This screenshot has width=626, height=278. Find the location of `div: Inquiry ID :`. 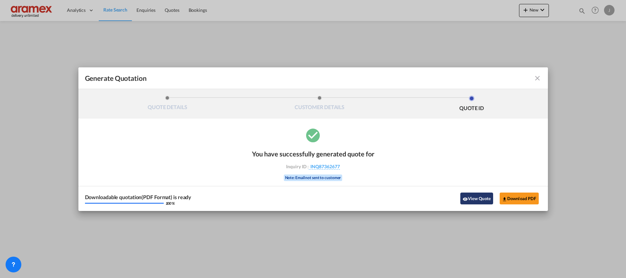

div: Inquiry ID : is located at coordinates (313, 166).